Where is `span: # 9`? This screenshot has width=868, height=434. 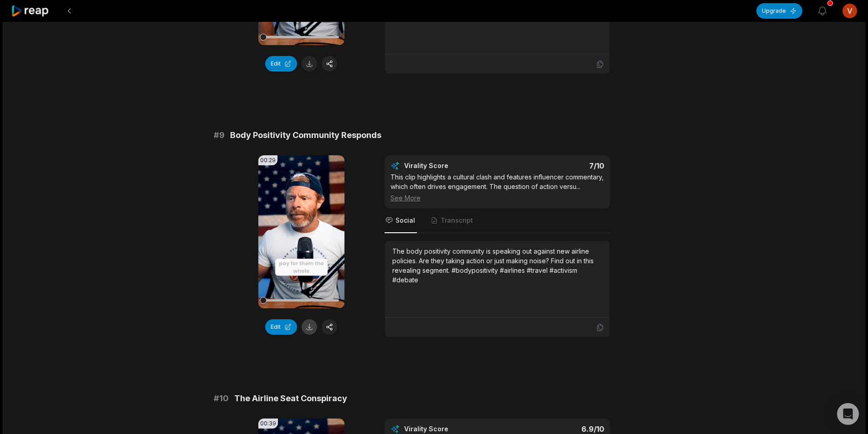
span: # 9 is located at coordinates (219, 135).